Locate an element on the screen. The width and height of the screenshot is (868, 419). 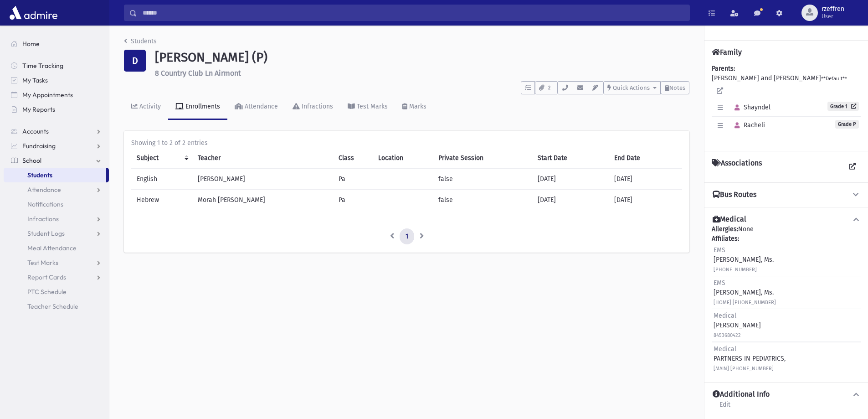
a: Teacher Schedule is located at coordinates (56, 306).